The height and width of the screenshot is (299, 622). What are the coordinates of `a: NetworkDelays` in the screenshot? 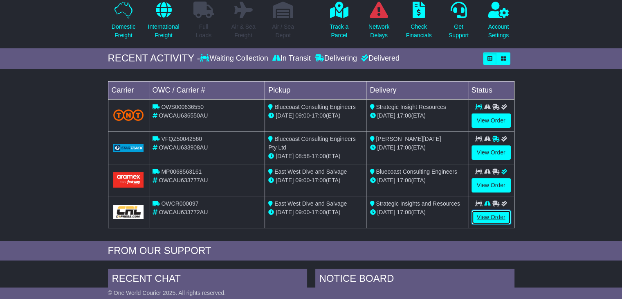 It's located at (379, 23).